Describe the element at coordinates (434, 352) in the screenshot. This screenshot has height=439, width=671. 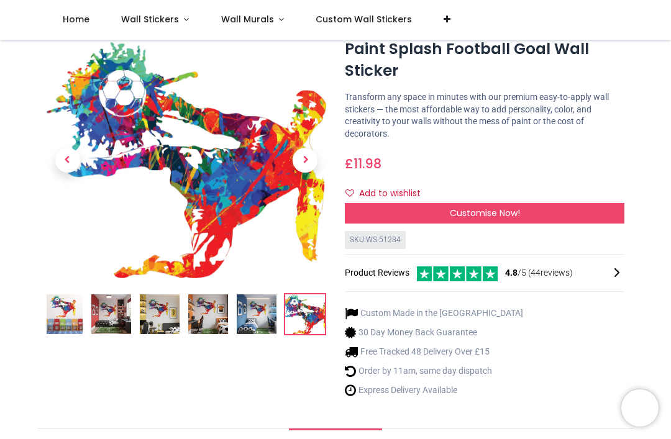
I see `li: Free Tracked 48 Delivery Over £15` at that location.